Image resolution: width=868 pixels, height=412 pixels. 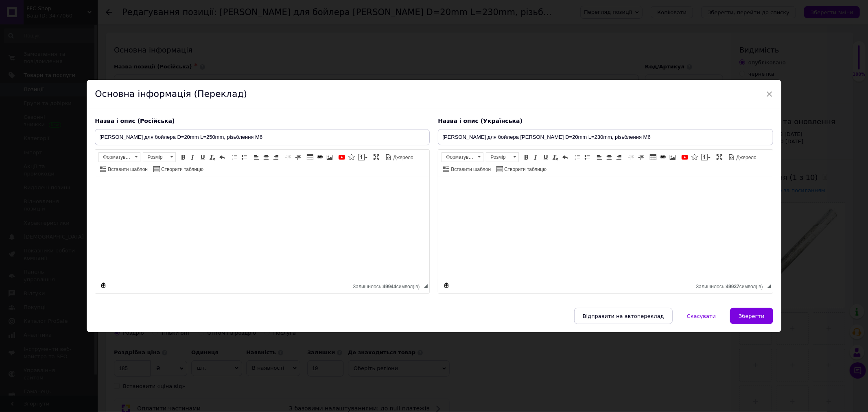 What do you see at coordinates (702, 316) in the screenshot?
I see `span: Скасувати` at bounding box center [702, 316].